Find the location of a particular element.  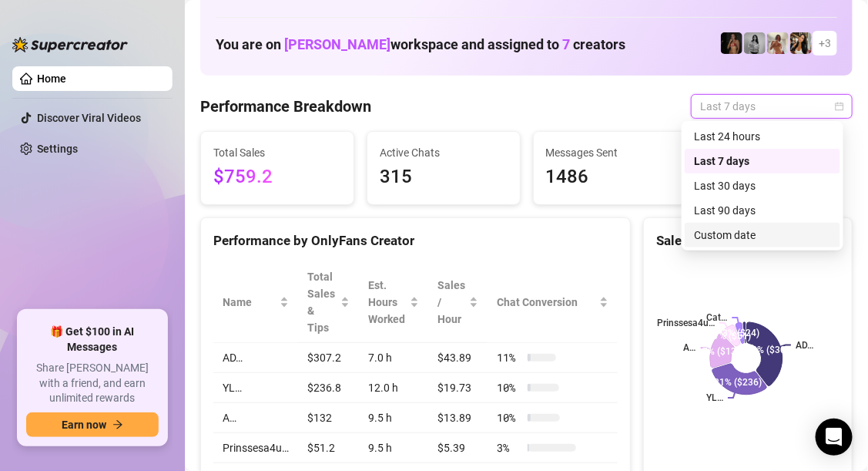

div: Last 24 hours is located at coordinates (762, 137).